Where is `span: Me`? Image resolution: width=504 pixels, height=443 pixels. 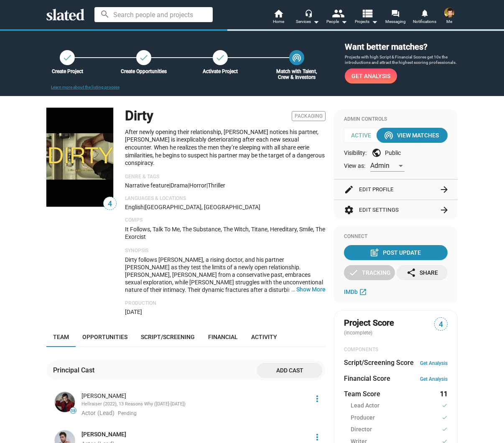 span: Me is located at coordinates (449, 22).